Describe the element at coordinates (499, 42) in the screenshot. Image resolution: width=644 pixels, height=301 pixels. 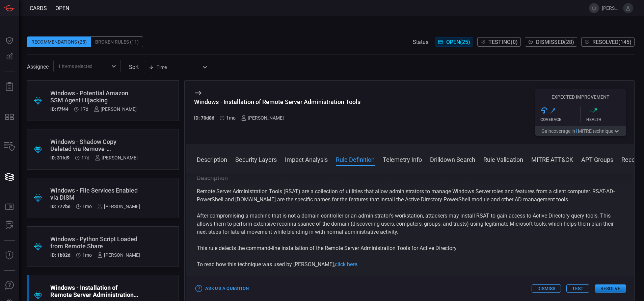
I see `button: Testing(0)` at that location.